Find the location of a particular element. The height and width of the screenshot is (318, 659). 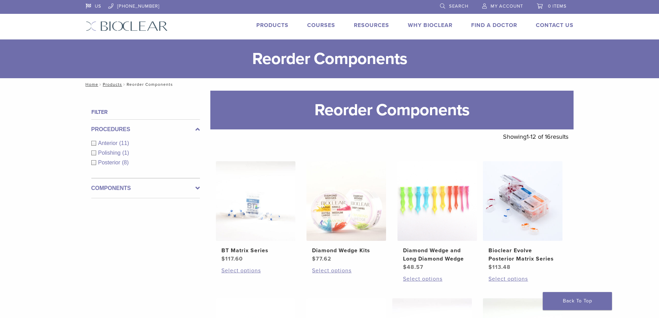

h2: Diamond Wedge and Long Diamond Wedge is located at coordinates (437, 255).